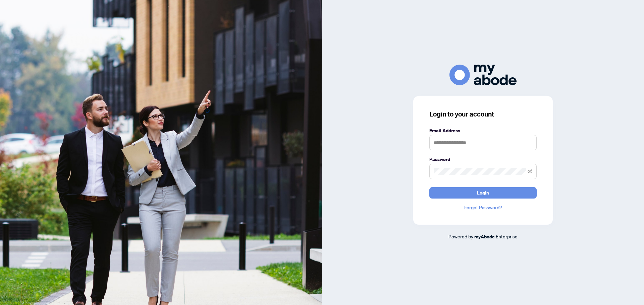 Image resolution: width=644 pixels, height=305 pixels. Describe the element at coordinates (483, 193) in the screenshot. I see `span: Login` at that location.